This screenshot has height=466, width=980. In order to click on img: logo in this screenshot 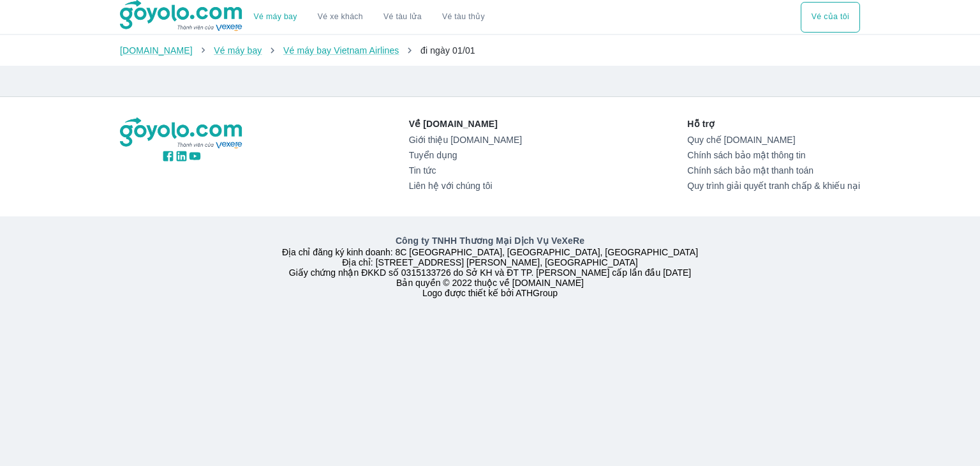, I will do `click(182, 134)`.